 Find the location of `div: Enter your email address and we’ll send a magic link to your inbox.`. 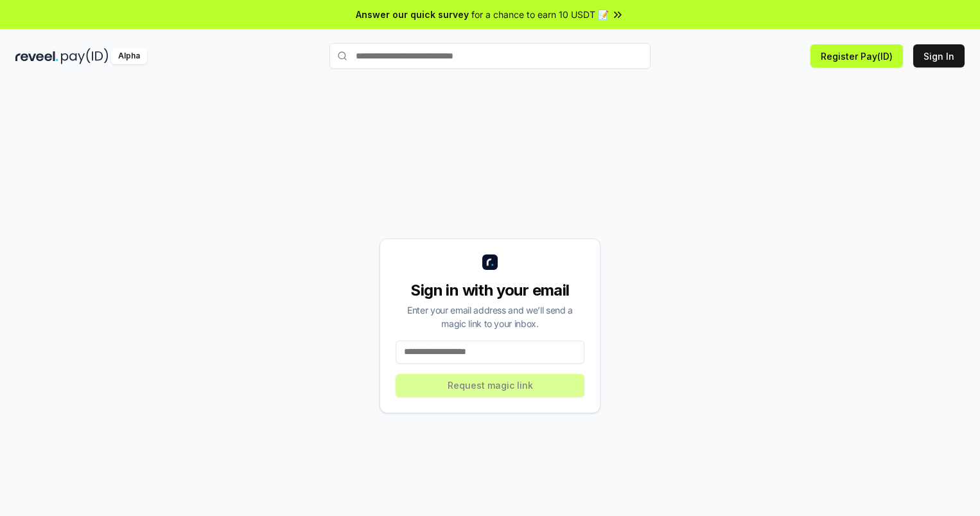

div: Enter your email address and we’ll send a magic link to your inbox. is located at coordinates (490, 317).